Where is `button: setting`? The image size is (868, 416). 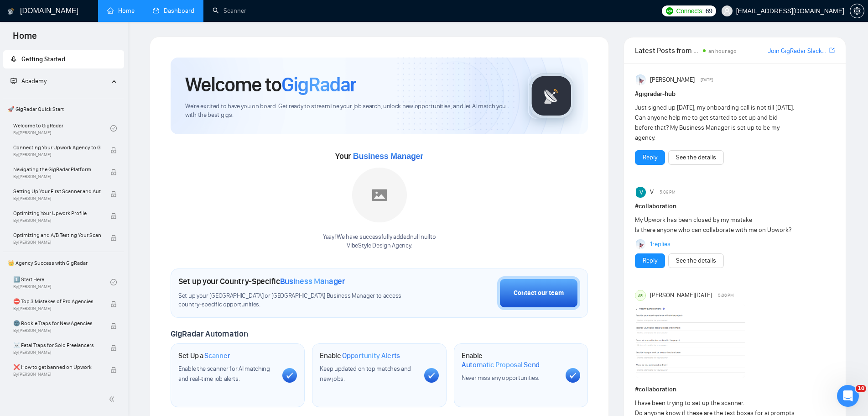 button: setting is located at coordinates (857, 11).